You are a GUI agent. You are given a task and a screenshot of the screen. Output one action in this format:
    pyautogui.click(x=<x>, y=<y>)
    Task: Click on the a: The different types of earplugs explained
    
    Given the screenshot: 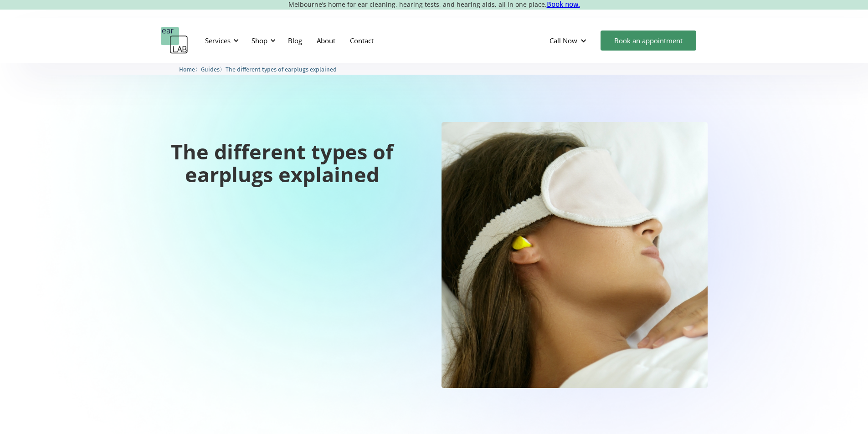 What is the action you would take?
    pyautogui.click(x=281, y=69)
    